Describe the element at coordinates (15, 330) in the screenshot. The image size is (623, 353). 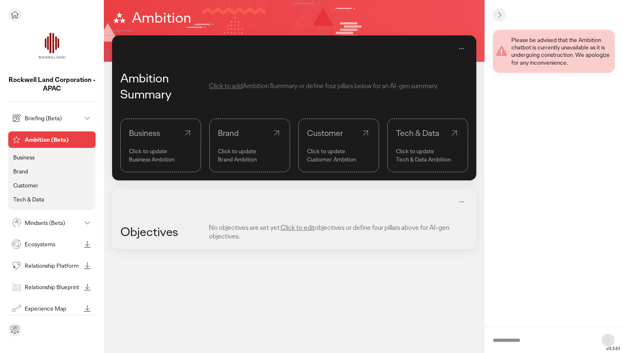
I see `div: Send feedback` at that location.